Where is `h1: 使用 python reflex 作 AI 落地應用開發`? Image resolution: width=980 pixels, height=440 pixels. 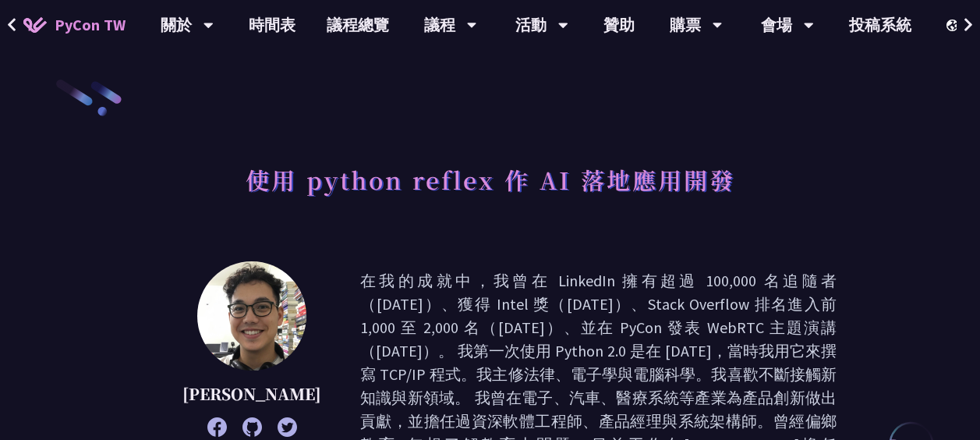 h1: 使用 python reflex 作 AI 落地應用開發 is located at coordinates (490, 179).